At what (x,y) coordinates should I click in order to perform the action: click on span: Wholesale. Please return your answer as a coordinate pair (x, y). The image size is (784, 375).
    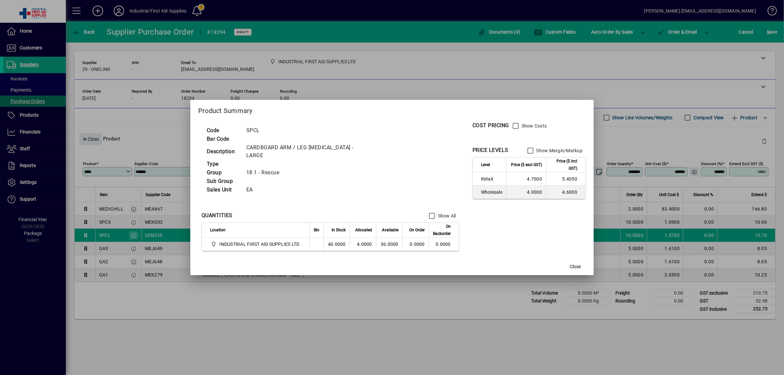
    Looking at the image, I should click on (491, 192).